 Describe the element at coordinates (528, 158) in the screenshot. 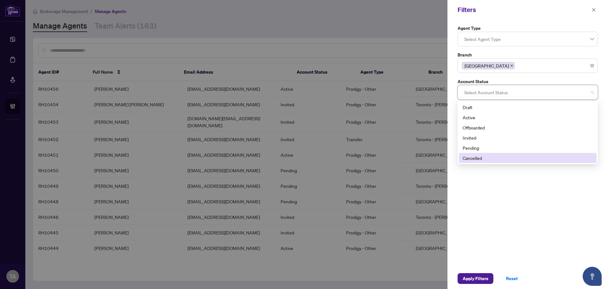

I see `div: Cancelled` at that location.